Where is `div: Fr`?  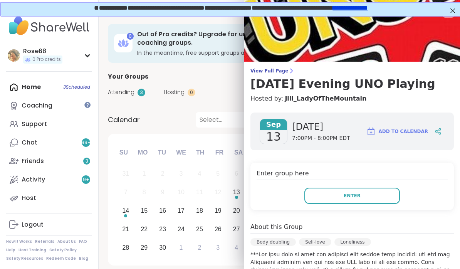 div: Fr is located at coordinates (219, 152).